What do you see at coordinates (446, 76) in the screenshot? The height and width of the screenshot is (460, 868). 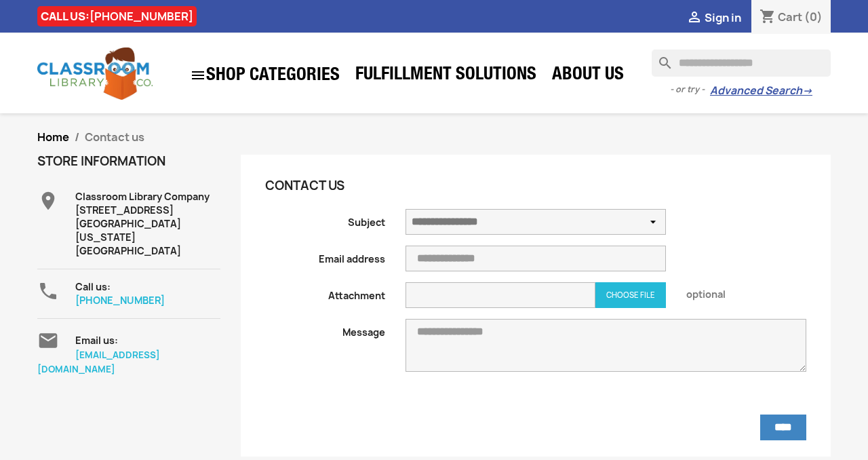 I see `a: Fulfillment Solutions` at bounding box center [446, 76].